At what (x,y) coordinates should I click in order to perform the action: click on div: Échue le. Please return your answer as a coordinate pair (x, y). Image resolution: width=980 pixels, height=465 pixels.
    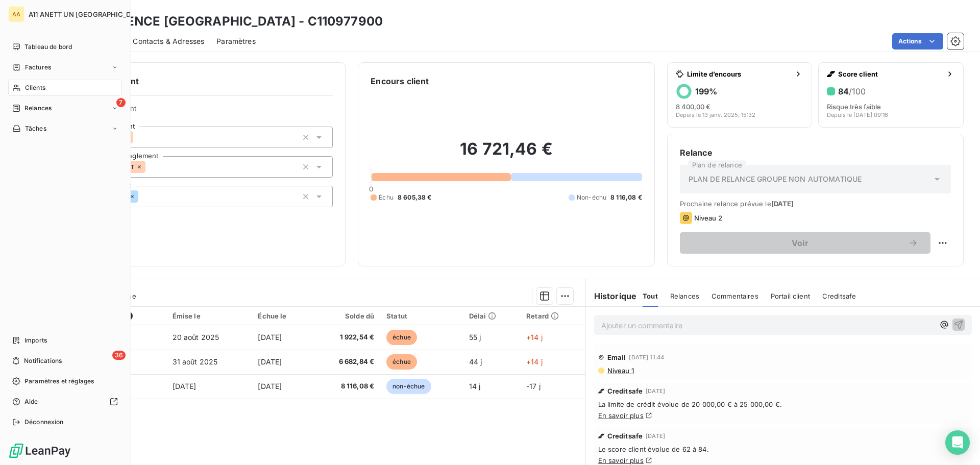
    Looking at the image, I should click on (281, 316).